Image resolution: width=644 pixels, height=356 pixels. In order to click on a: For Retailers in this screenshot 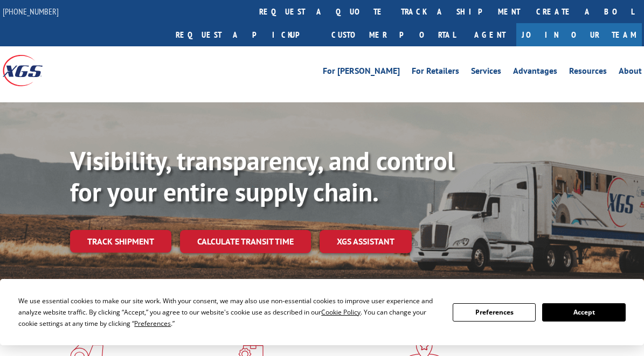, I will do `click(435, 73)`.